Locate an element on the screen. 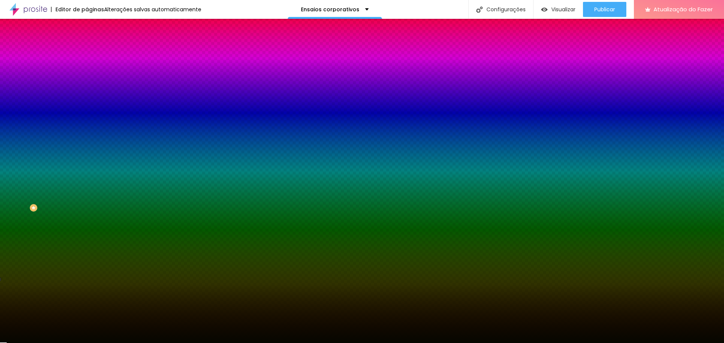 This screenshot has height=343, width=724. img: Ícone is located at coordinates (479, 9).